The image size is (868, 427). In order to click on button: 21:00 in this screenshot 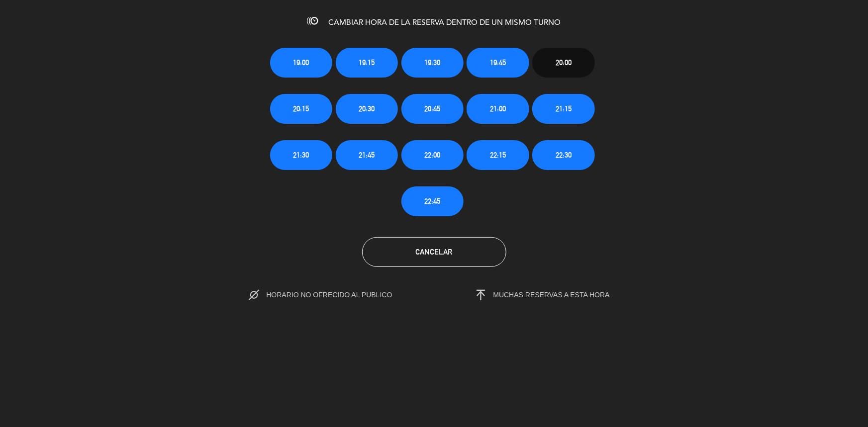, I will do `click(497, 109)`.